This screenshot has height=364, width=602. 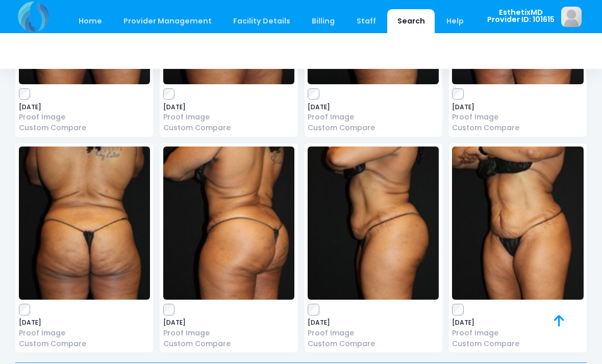 I want to click on a: Provider Management, so click(x=167, y=21).